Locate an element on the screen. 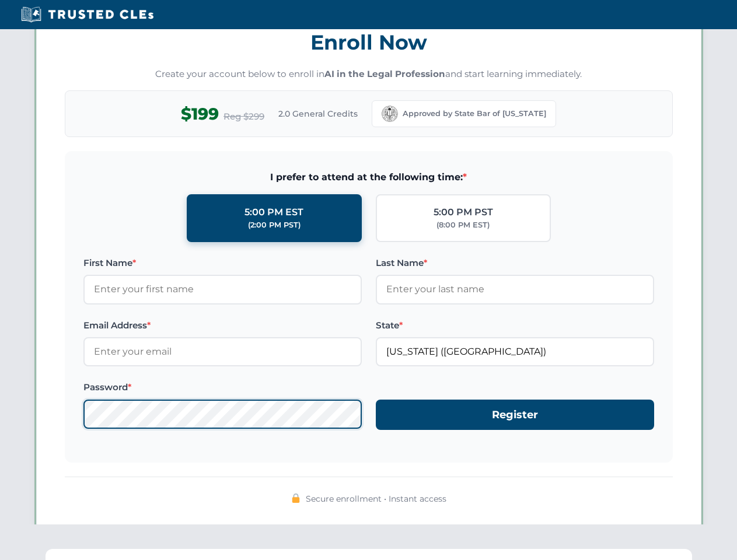 This screenshot has height=560, width=737. div: 5:00 PM PST is located at coordinates (463, 212).